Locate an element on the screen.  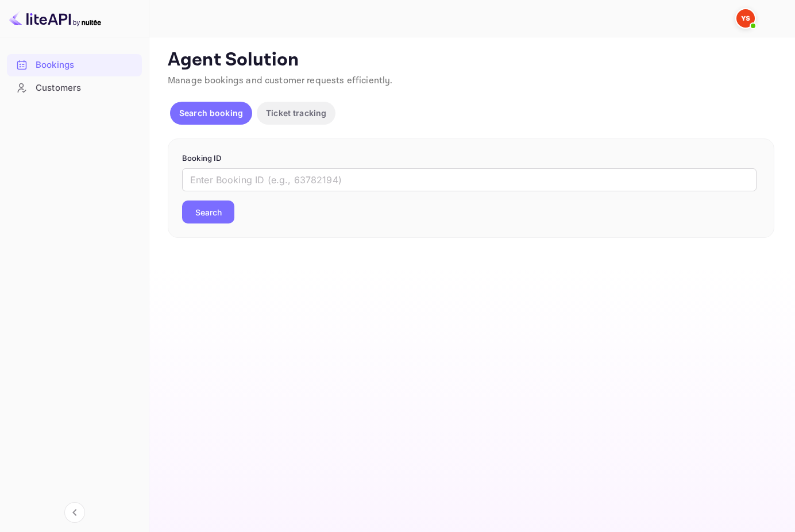
a: Customers is located at coordinates (74, 88).